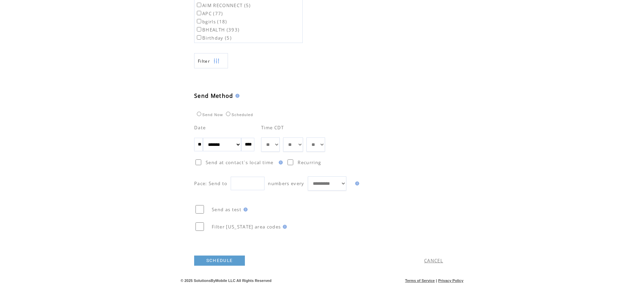 This screenshot has height=286, width=644. I want to click on a: Terms of Service, so click(420, 281).